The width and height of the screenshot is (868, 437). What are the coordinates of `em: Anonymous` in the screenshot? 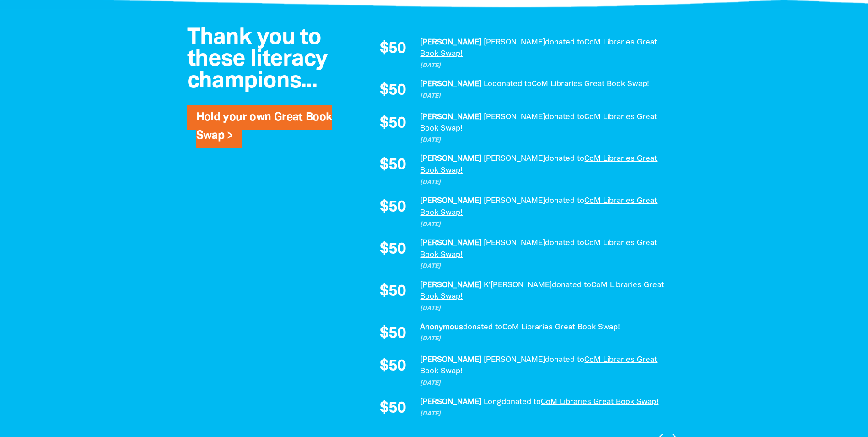 It's located at (441, 327).